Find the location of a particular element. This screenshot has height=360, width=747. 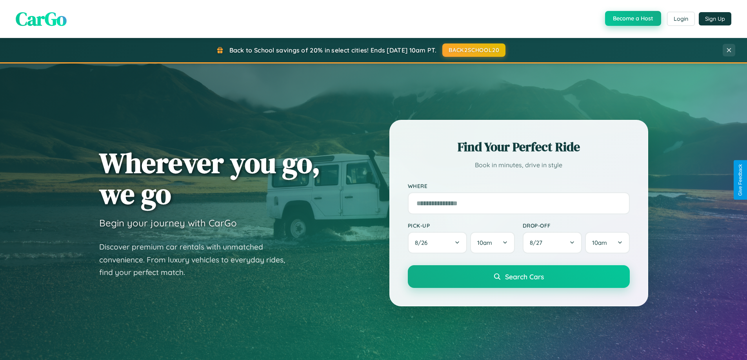

button: 8/26 is located at coordinates (437, 243).